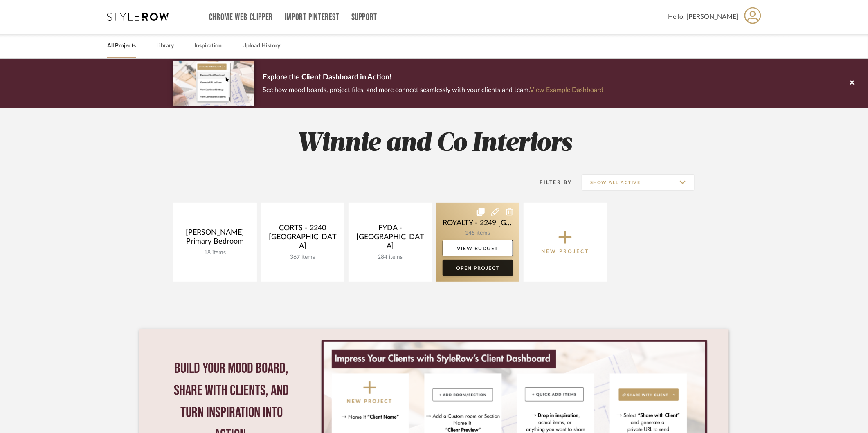 The height and width of the screenshot is (433, 868). Describe the element at coordinates (566, 90) in the screenshot. I see `a: View Example Dashboard` at that location.